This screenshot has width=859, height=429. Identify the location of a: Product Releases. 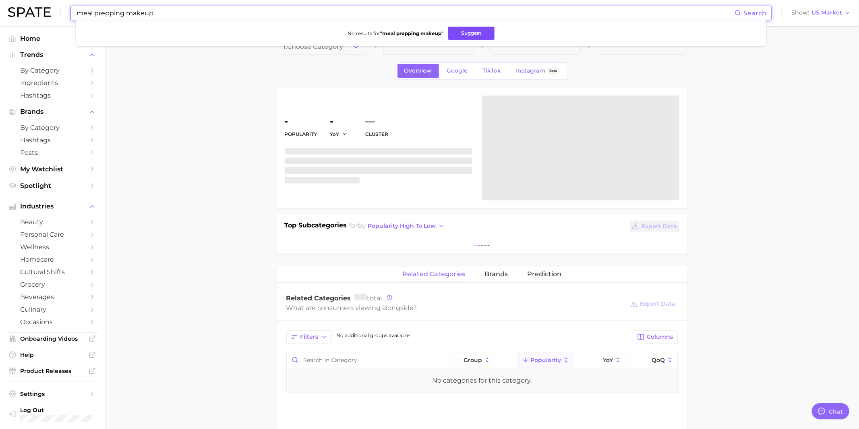
(52, 371).